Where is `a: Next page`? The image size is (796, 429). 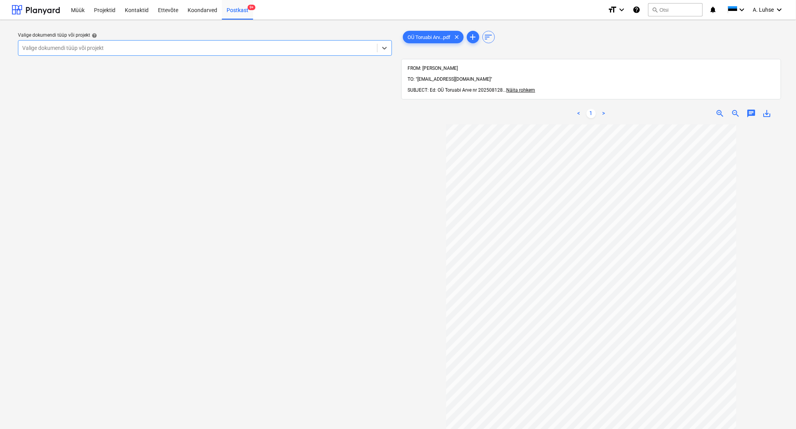
a: Next page is located at coordinates (604, 113).